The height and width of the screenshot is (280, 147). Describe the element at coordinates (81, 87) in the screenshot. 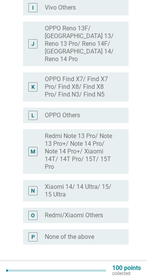

I see `label: OPPO Find X7/ Find X7 Pro/ Find X8/ Find X8 Pro/ Find N3/ Find N5` at that location.